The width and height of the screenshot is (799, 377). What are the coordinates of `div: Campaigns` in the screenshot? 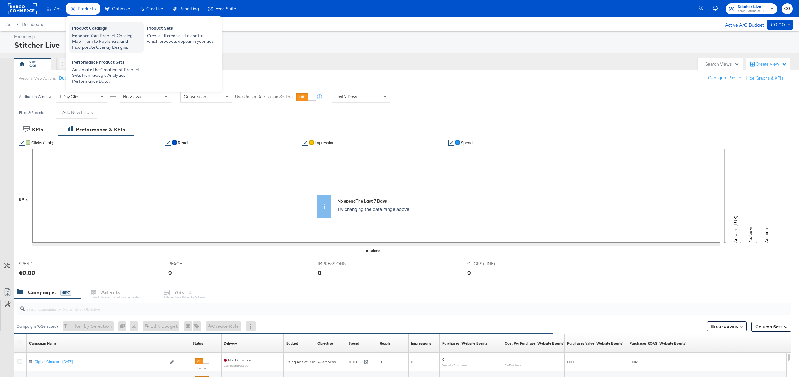 It's located at (42, 293).